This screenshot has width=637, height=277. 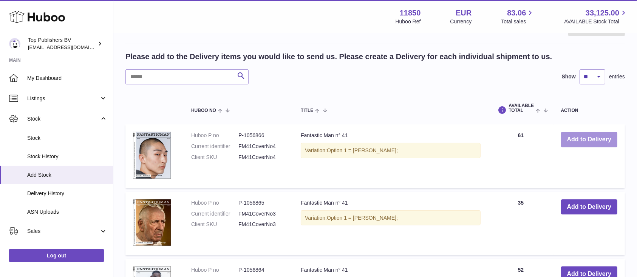 What do you see at coordinates (616, 77) in the screenshot?
I see `span: entries` at bounding box center [616, 77].